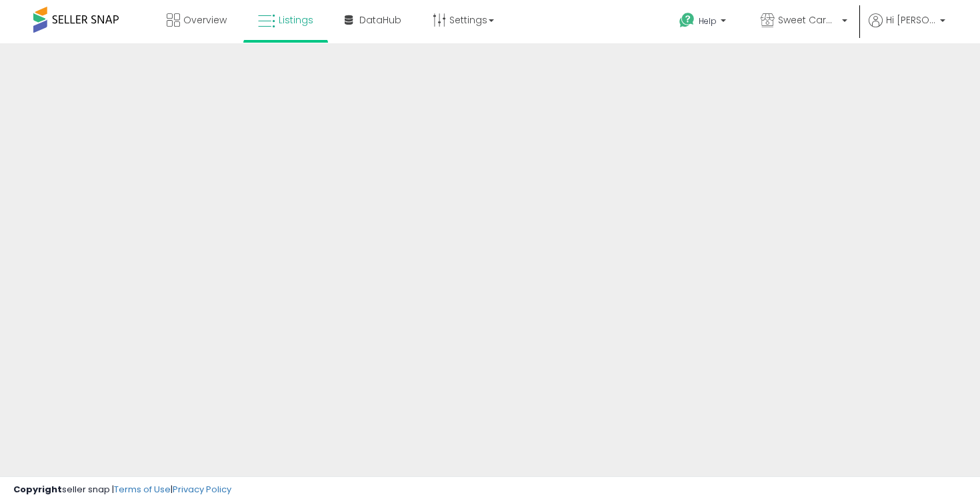 The width and height of the screenshot is (980, 503). What do you see at coordinates (380, 20) in the screenshot?
I see `span: DataHub` at bounding box center [380, 20].